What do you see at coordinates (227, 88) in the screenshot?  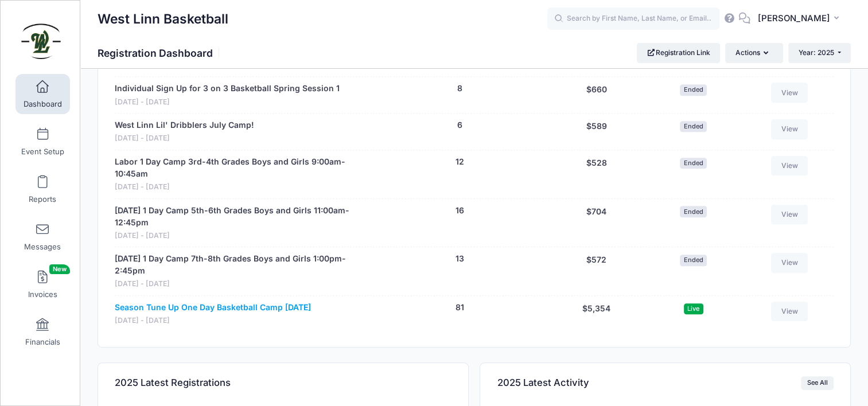 I see `a: Individual Sign Up for 3 on 3 Basketball Spring Session 1` at bounding box center [227, 88].